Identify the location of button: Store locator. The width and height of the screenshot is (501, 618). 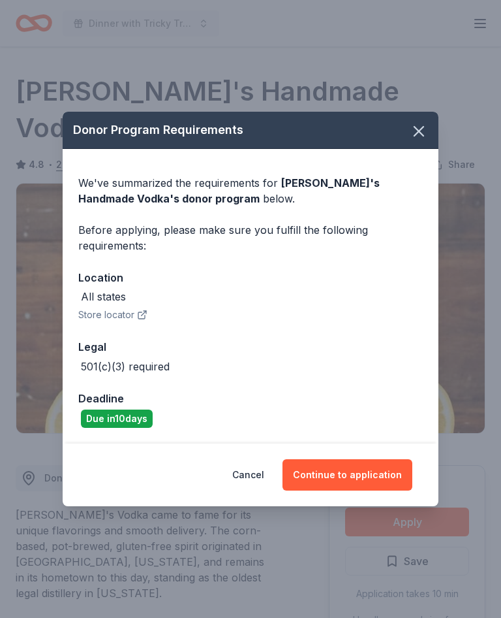
(113, 315).